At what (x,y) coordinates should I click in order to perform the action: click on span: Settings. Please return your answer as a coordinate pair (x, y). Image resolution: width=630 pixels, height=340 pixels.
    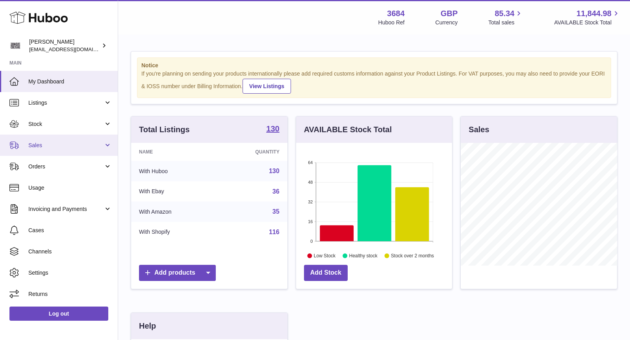
    Looking at the image, I should click on (70, 273).